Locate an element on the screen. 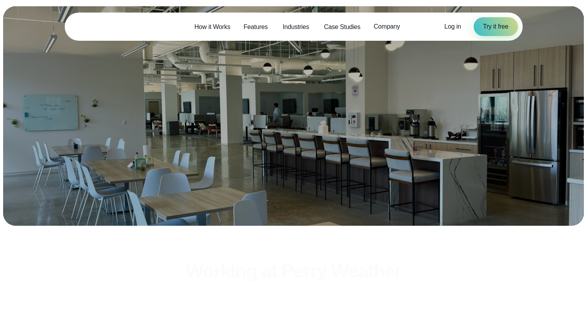  span: Log in is located at coordinates (452, 26).